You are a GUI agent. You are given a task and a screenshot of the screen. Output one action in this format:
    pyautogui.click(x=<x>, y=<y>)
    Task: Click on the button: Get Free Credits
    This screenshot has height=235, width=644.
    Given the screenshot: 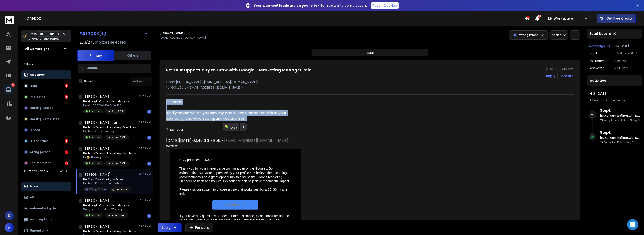 What is the action you would take?
    pyautogui.click(x=616, y=18)
    